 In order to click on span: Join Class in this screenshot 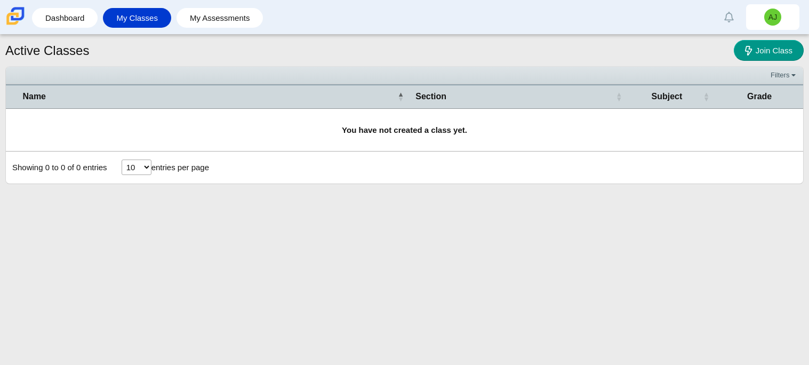, I will do `click(773, 50)`.